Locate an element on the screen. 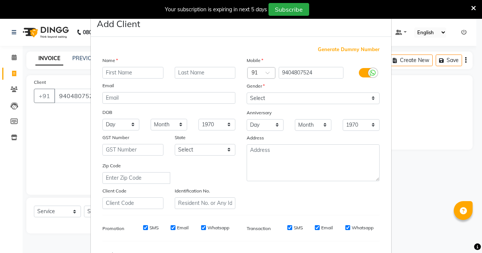 The width and height of the screenshot is (482, 253). input: Last Name is located at coordinates (205, 73).